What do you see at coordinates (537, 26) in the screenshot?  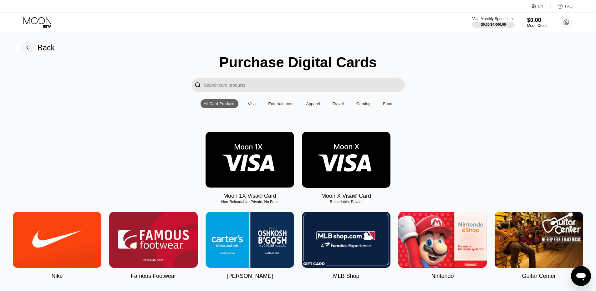 I see `div: Moon Credit` at bounding box center [537, 26].